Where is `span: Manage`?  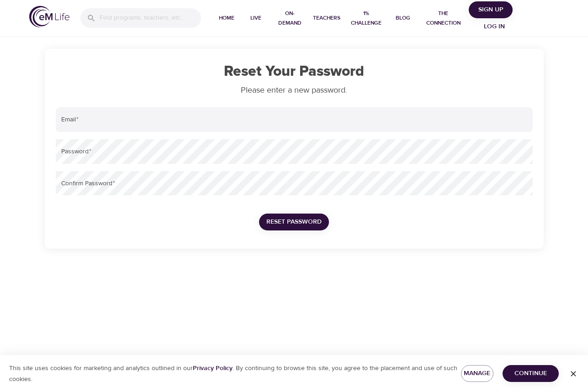
span: Manage is located at coordinates (477, 373).